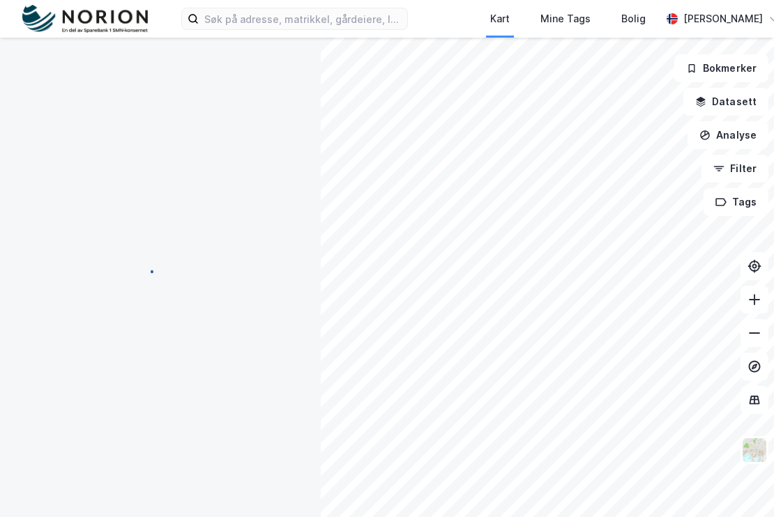 This screenshot has height=517, width=774. I want to click on img: norion-logo.80e7a08dc31c2e691866.png, so click(85, 19).